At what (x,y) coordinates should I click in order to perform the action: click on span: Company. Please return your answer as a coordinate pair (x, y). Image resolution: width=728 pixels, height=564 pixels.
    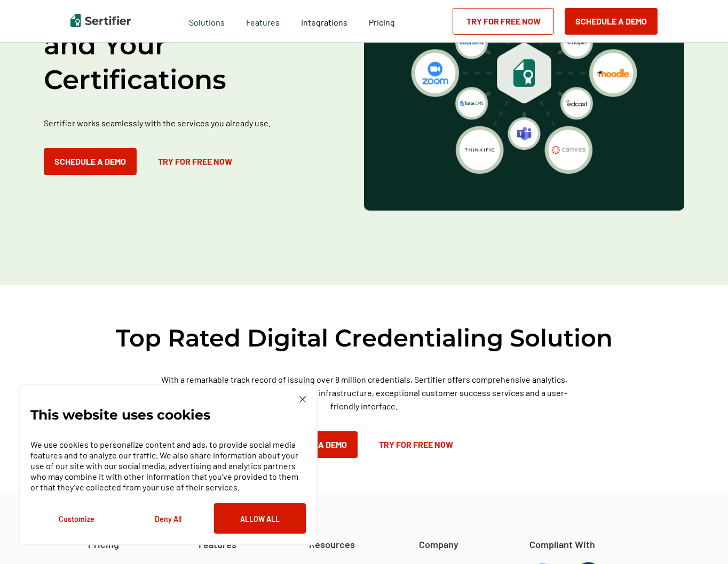
    Looking at the image, I should click on (439, 545).